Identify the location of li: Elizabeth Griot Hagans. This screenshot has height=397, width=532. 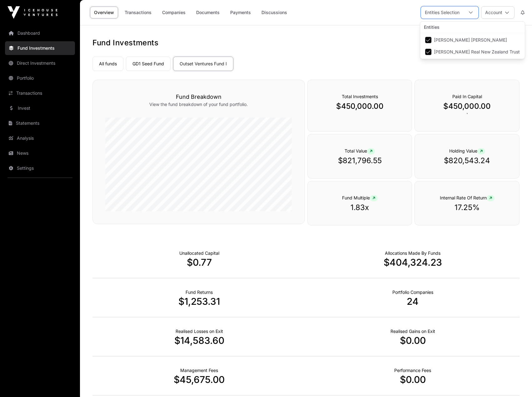
(472, 40).